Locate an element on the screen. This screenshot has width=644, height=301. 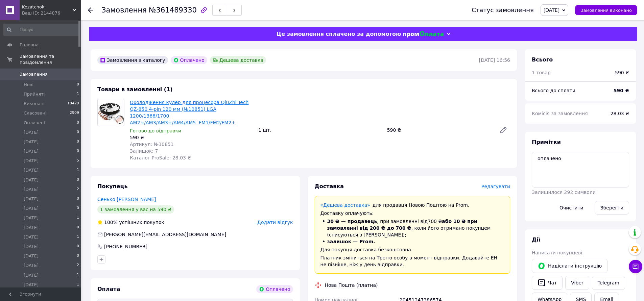
div: Платник зміниться на Третю особу в момент відправки. Додавайте ЕН не пізніше, ніж у день відправки. is located at coordinates (412, 261).